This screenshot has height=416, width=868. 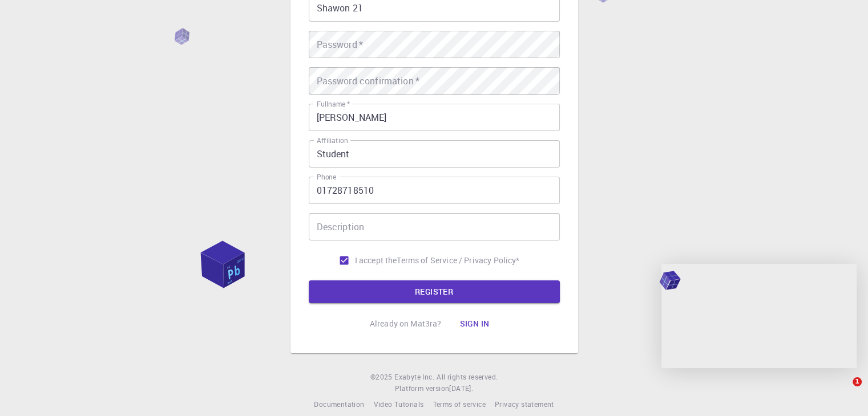 What do you see at coordinates (459, 404) in the screenshot?
I see `a: Terms of service` at bounding box center [459, 404].